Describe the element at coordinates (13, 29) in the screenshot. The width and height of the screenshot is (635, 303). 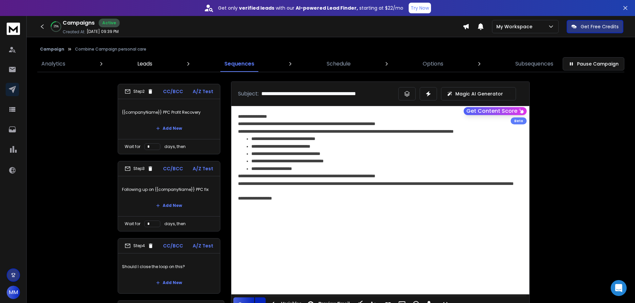
I see `img: logo` at that location.